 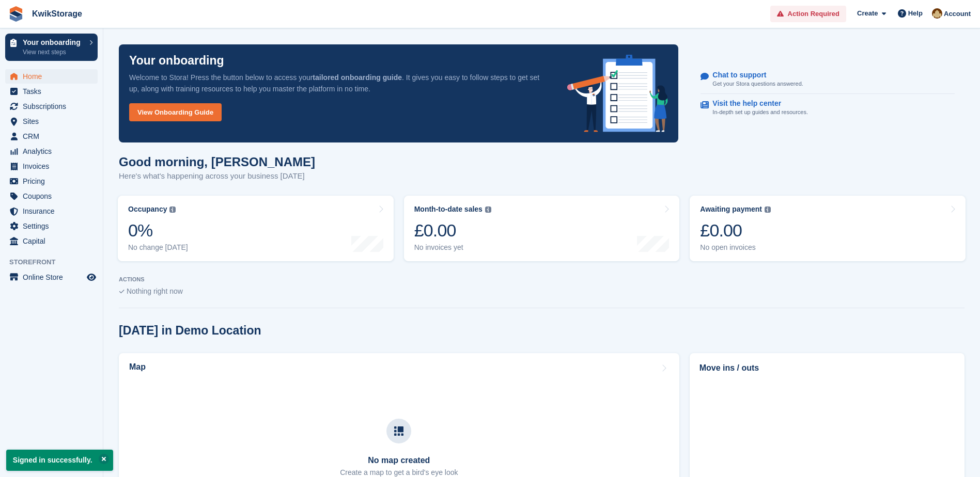 What do you see at coordinates (828, 108) in the screenshot?
I see `a: Visit the help center In-depth set up guides and resources.` at bounding box center [828, 108].